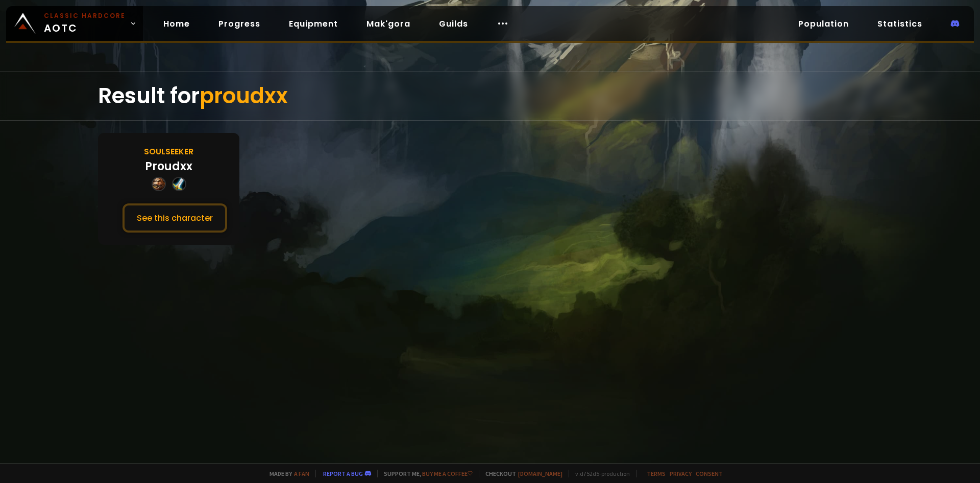 The image size is (980, 483). What do you see at coordinates (709, 473) in the screenshot?
I see `a: Consent` at bounding box center [709, 473].